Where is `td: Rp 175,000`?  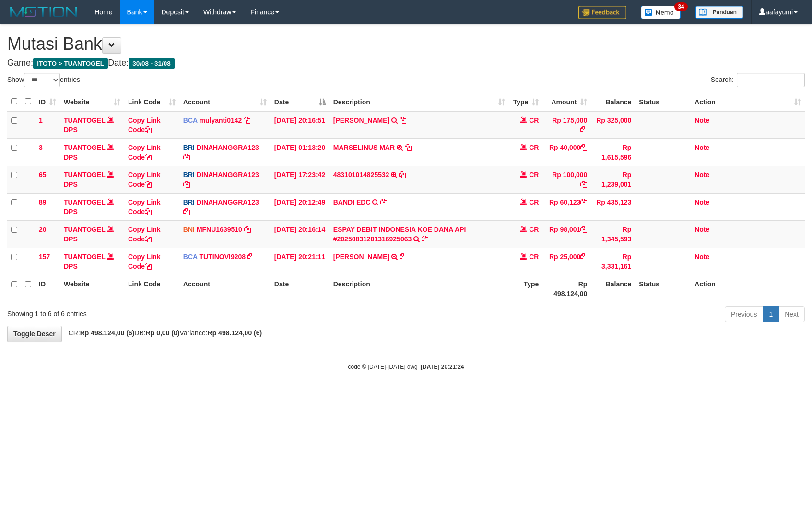 td: Rp 175,000 is located at coordinates (566, 125).